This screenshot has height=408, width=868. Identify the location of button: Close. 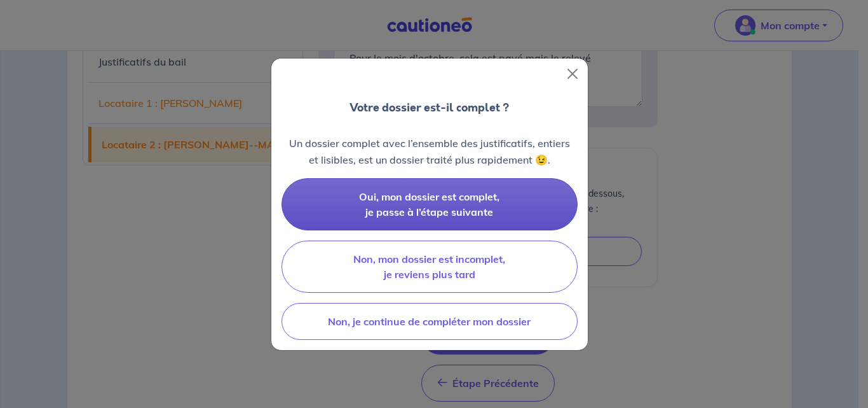
(573, 74).